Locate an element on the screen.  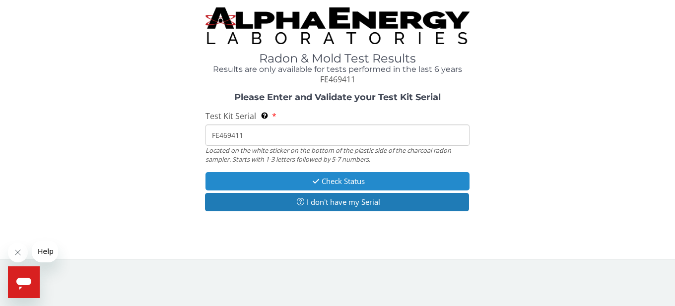
h1: Radon & Mold Test Results is located at coordinates (337, 59).